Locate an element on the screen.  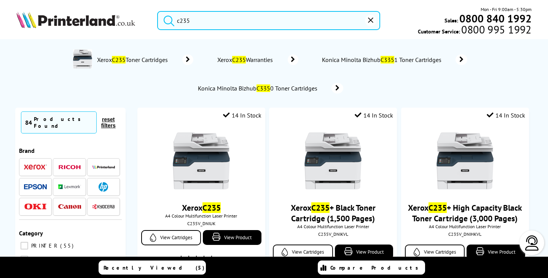
span: Customer Service: is located at coordinates (474, 30).